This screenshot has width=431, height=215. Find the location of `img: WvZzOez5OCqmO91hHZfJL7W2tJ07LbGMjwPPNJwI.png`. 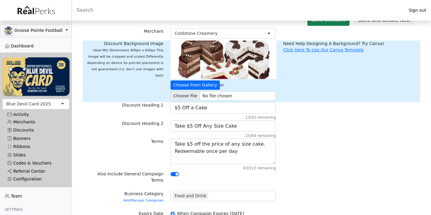

img: WvZzOez5OCqmO91hHZfJL7W2tJ07LbGMjwPPNJwI.png is located at coordinates (36, 76).